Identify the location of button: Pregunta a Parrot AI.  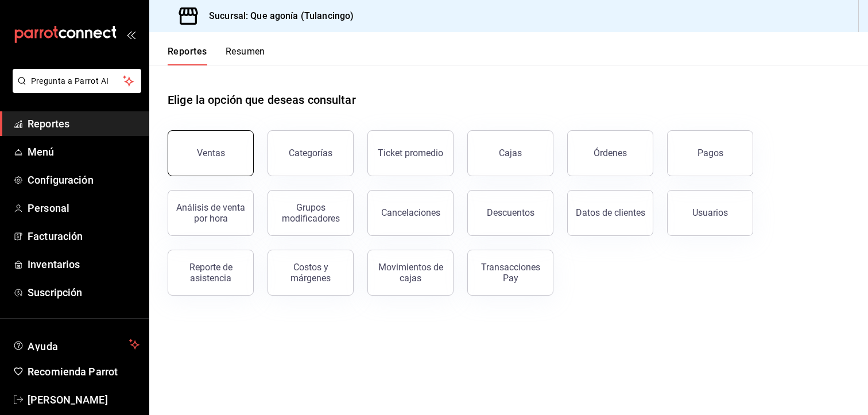
(77, 81).